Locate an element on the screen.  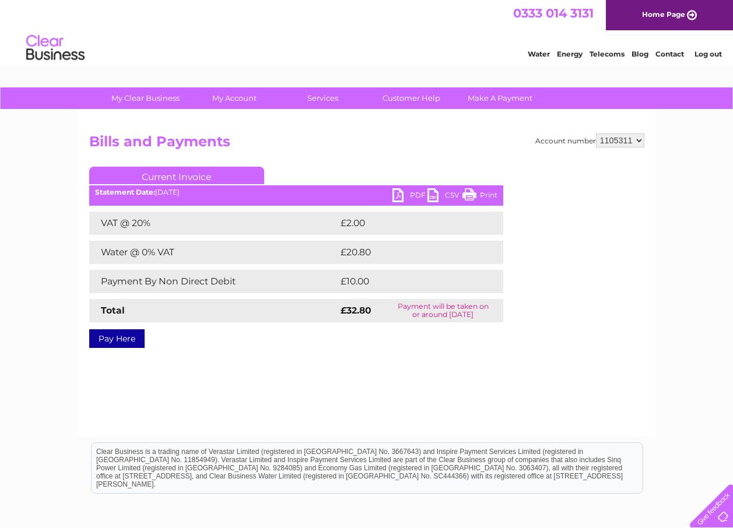
a: PDF is located at coordinates (410, 196).